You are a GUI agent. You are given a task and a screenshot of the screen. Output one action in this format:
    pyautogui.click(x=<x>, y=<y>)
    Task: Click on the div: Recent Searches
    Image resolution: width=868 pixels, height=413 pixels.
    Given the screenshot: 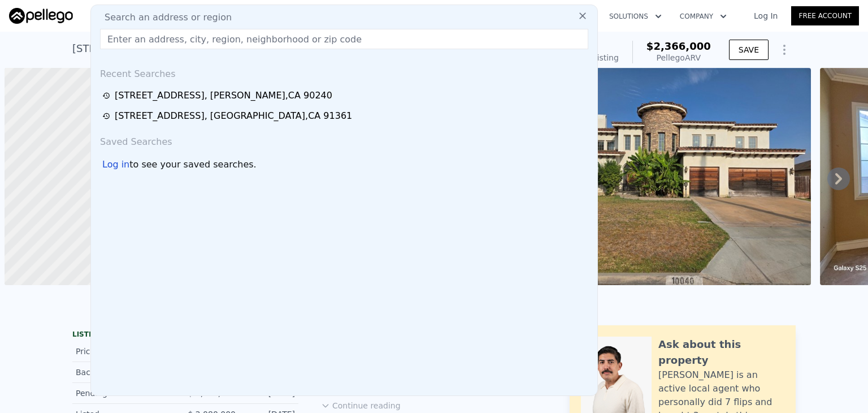 What is the action you would take?
    pyautogui.click(x=344, y=72)
    